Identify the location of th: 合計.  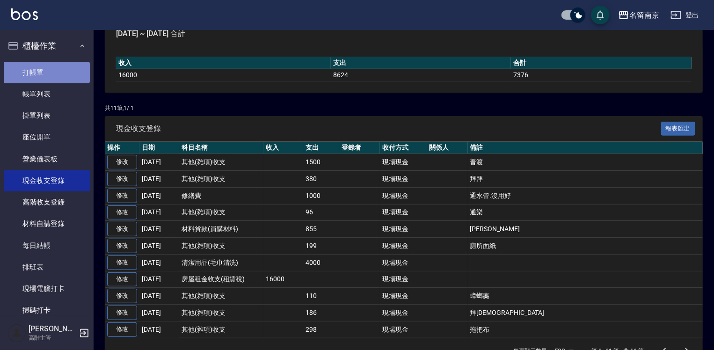
(602, 63).